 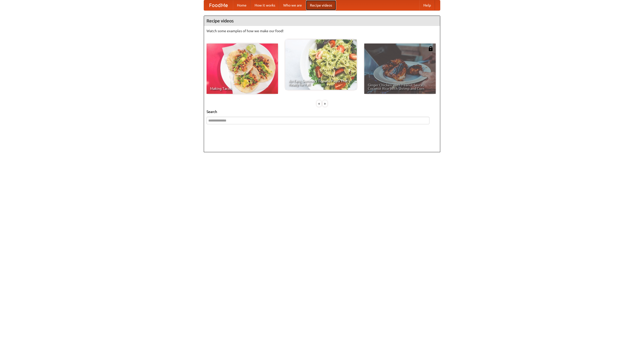 I want to click on a: Who we are, so click(x=292, y=5).